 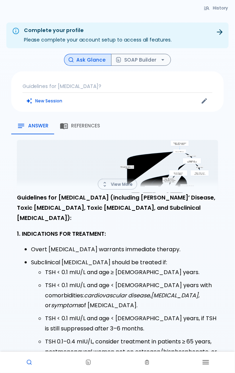 What do you see at coordinates (192, 157) in the screenshot?
I see `p: TSH 0.1-0.4 mIU:L` at bounding box center [192, 157].